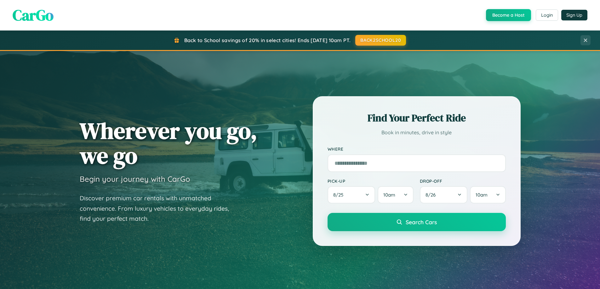  What do you see at coordinates (158, 209) in the screenshot?
I see `p: Discover premium car rentals with unmatched convenience. From luxury vehicles to everyday rides, ...` at bounding box center [158, 209].